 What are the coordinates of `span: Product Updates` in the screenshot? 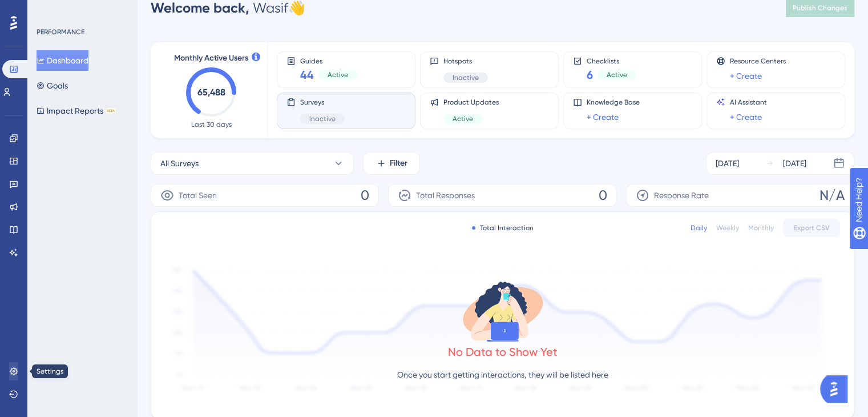 It's located at (471, 102).